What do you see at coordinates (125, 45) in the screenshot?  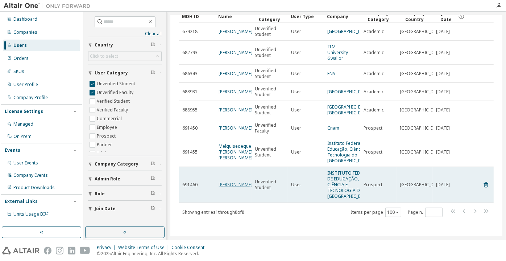 I see `button: Country` at bounding box center [125, 45].